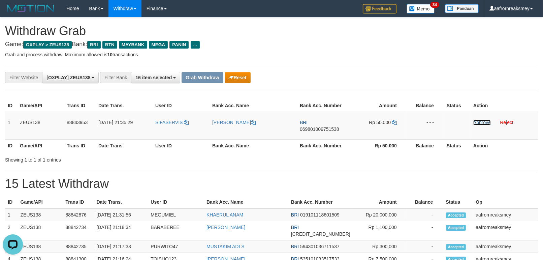 The height and width of the screenshot is (260, 543). Describe the element at coordinates (11, 231) in the screenshot. I see `td: 2` at that location.